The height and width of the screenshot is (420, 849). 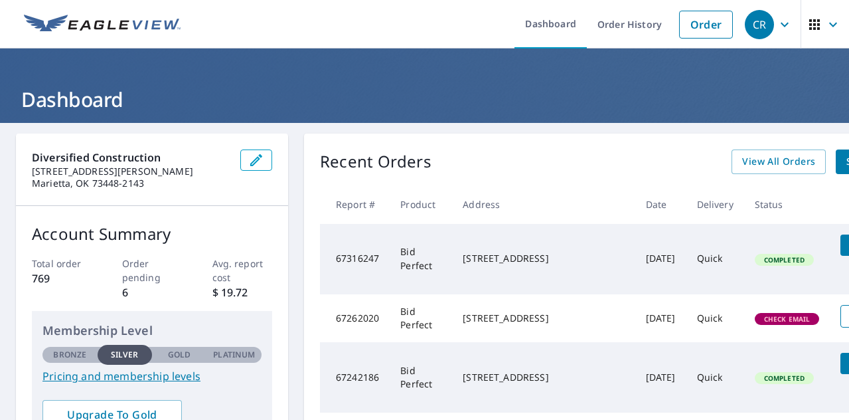 I want to click on p: $ 19.72, so click(x=242, y=292).